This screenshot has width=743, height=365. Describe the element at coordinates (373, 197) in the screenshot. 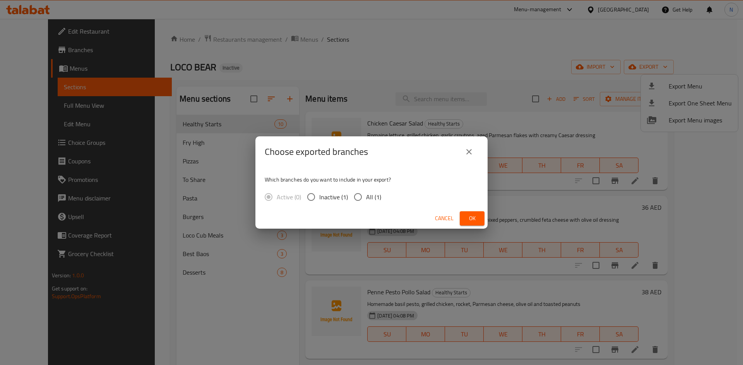

I see `span: All (1)` at that location.